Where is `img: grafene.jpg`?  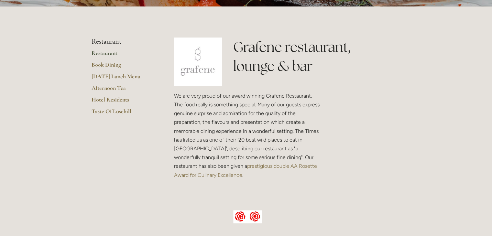
img: grafene.jpg is located at coordinates (198, 62).